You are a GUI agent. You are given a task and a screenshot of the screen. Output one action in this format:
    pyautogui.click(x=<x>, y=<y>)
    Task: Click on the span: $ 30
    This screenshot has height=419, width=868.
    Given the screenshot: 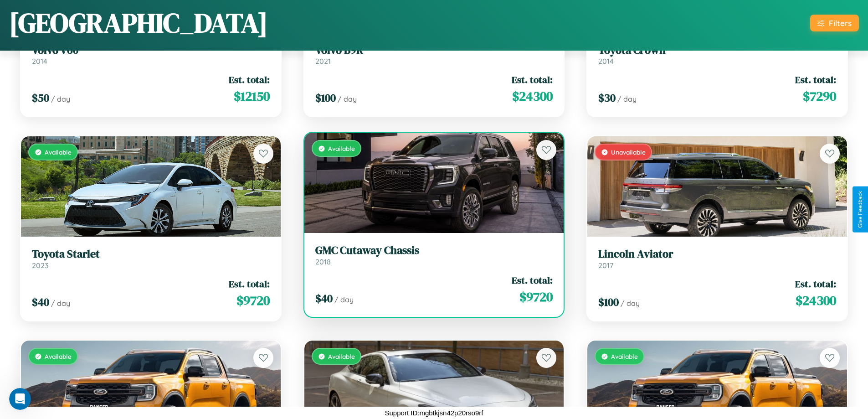 What is the action you would take?
    pyautogui.click(x=607, y=98)
    